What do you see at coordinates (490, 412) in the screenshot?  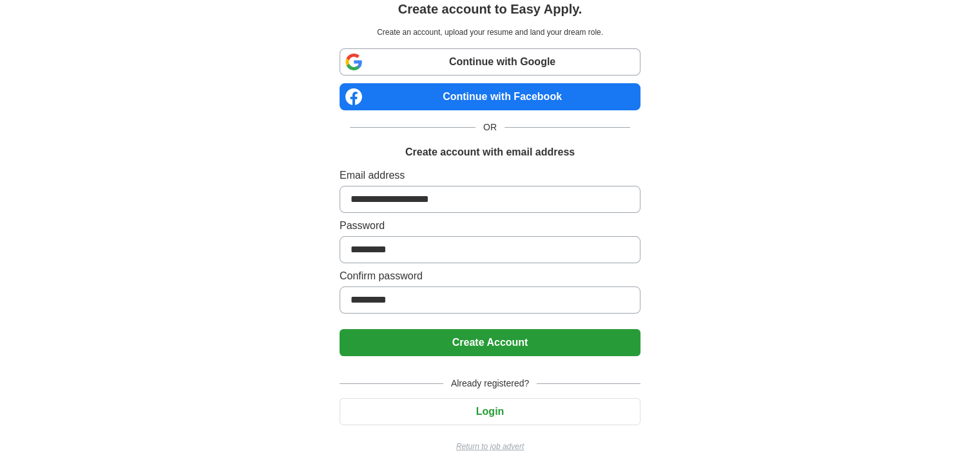 I see `button: Login` at bounding box center [490, 412].